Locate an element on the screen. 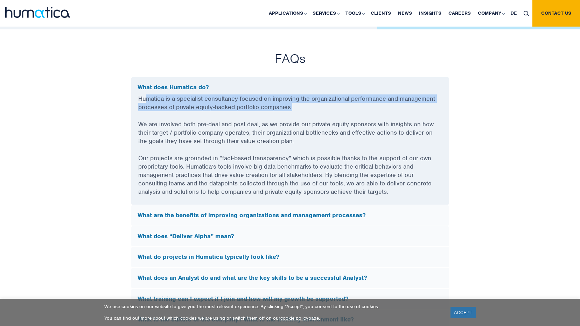 Image resolution: width=580 pixels, height=326 pixels. h5: What training can I expect if I join and how will my growth be supported? is located at coordinates (290, 299).